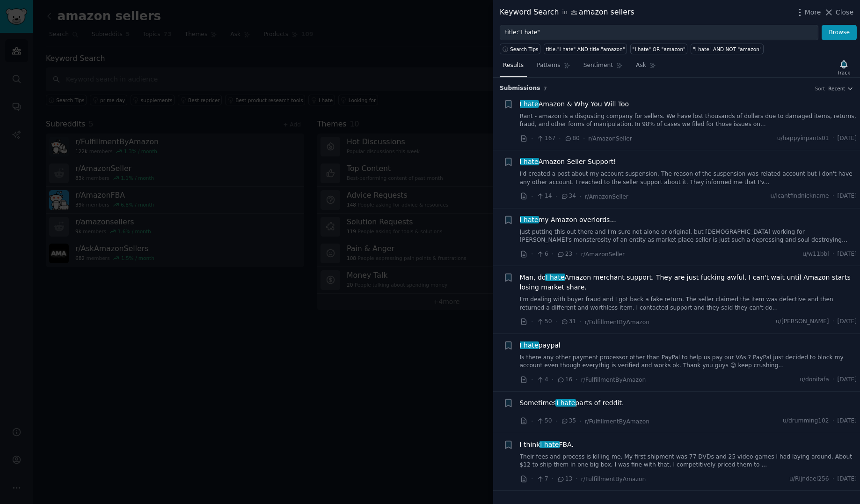  Describe the element at coordinates (689, 178) in the screenshot. I see `a: I'd created a post about my account suspension. The reason of the suspension was related account ...` at that location.